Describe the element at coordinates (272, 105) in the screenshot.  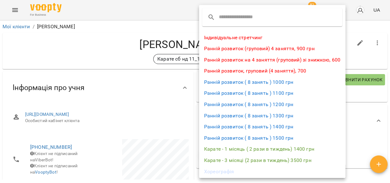
I see `li: Ранній розвиток ( 8 занять ) 1200 грн` at that location.